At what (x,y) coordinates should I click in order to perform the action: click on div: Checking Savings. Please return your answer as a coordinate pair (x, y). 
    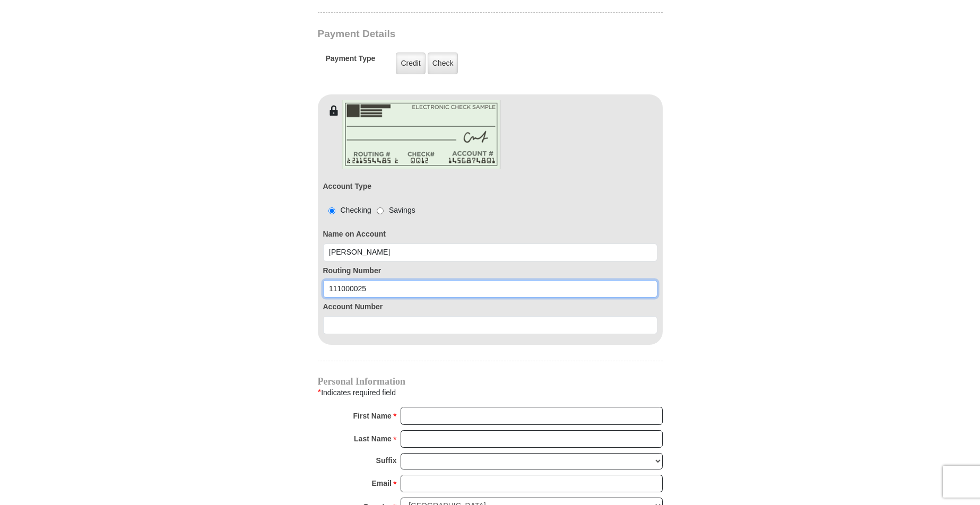
    Looking at the image, I should click on (369, 210).